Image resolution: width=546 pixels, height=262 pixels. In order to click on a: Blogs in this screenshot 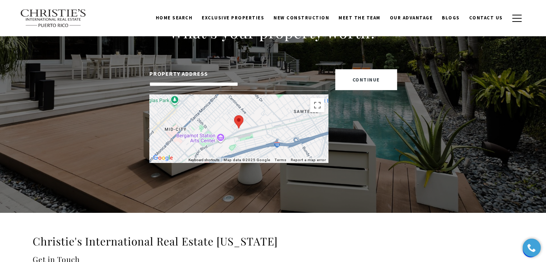, I will do `click(451, 18)`.